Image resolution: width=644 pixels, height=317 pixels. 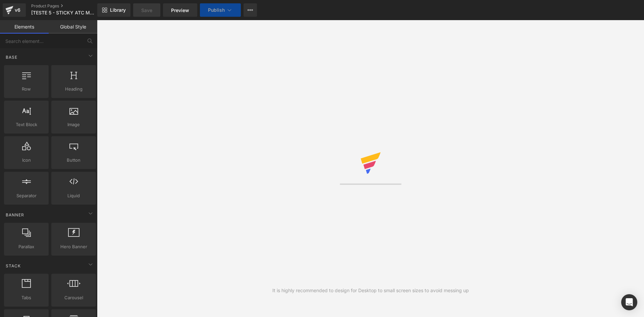 What do you see at coordinates (180, 10) in the screenshot?
I see `span: Preview` at bounding box center [180, 10].